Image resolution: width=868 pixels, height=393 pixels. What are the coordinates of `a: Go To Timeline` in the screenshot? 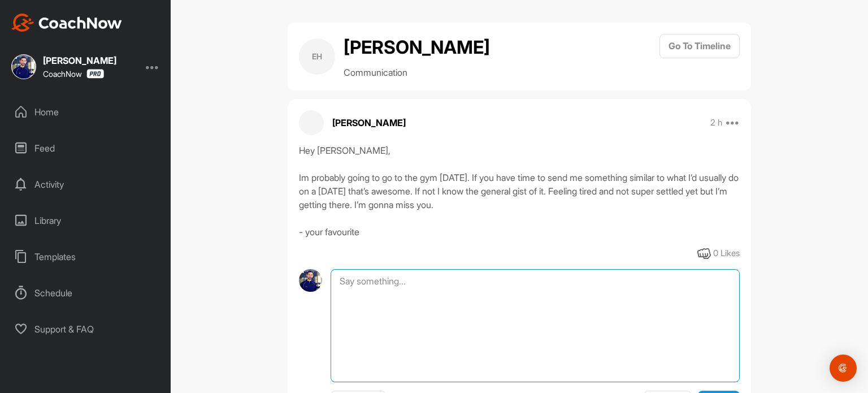 It's located at (700, 57).